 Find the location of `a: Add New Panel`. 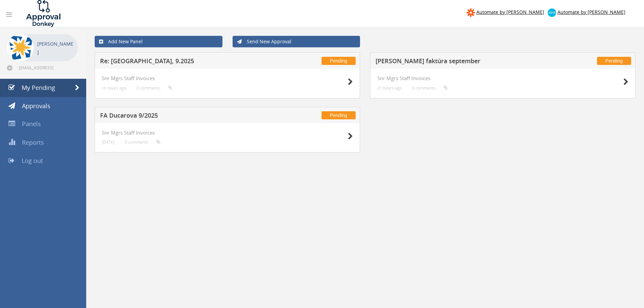

a: Add New Panel is located at coordinates (158, 42).